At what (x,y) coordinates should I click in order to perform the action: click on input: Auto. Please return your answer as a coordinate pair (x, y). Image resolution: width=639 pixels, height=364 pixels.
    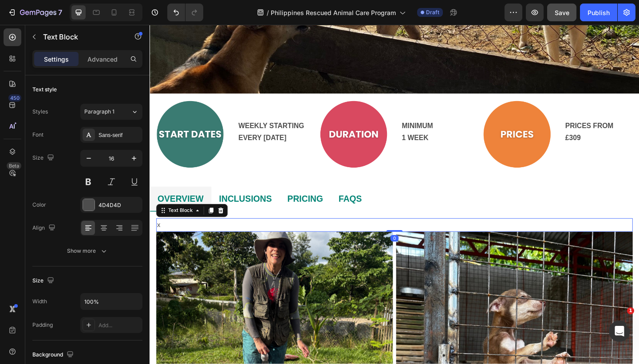
    Looking at the image, I should click on (112, 301).